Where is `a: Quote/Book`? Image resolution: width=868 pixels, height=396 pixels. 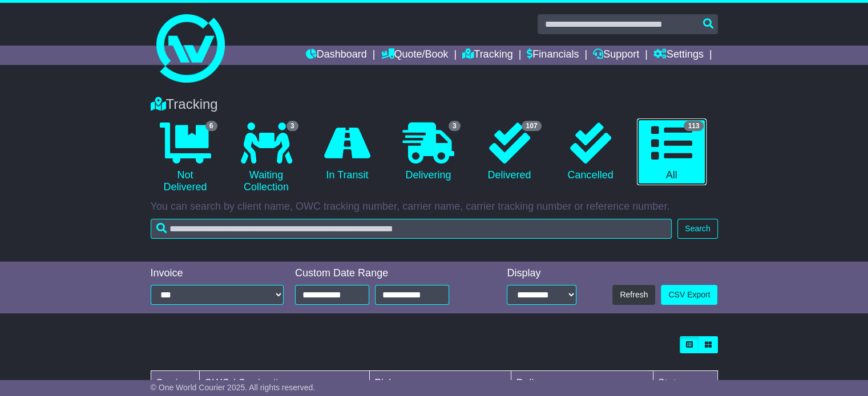
a: Quote/Book is located at coordinates (414, 56).